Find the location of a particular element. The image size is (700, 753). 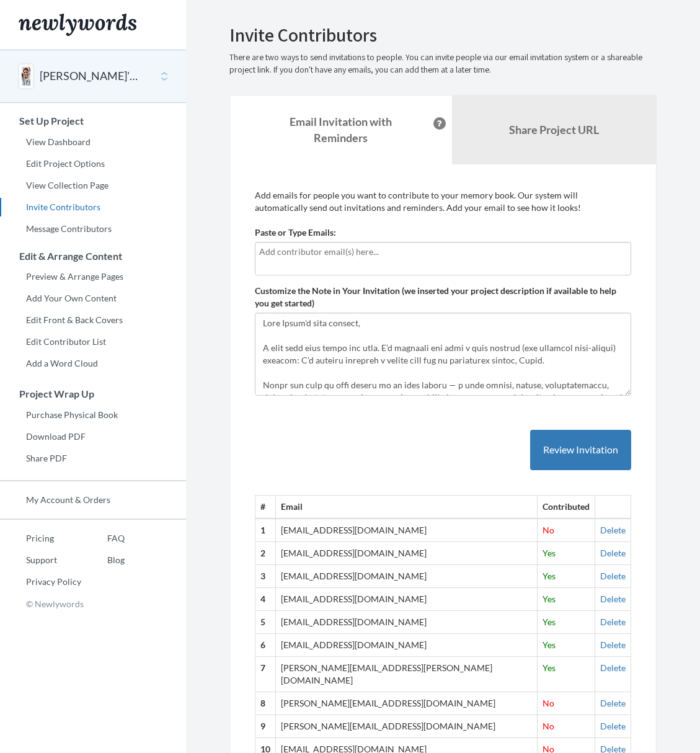

th: 3 is located at coordinates (266, 577).